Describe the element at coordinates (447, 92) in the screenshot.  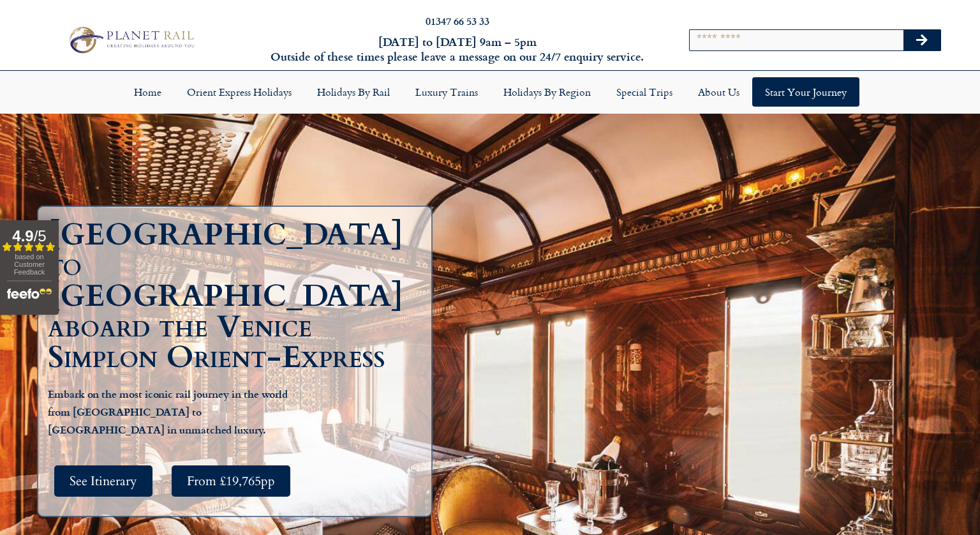
I see `a: Luxury Trains` at that location.